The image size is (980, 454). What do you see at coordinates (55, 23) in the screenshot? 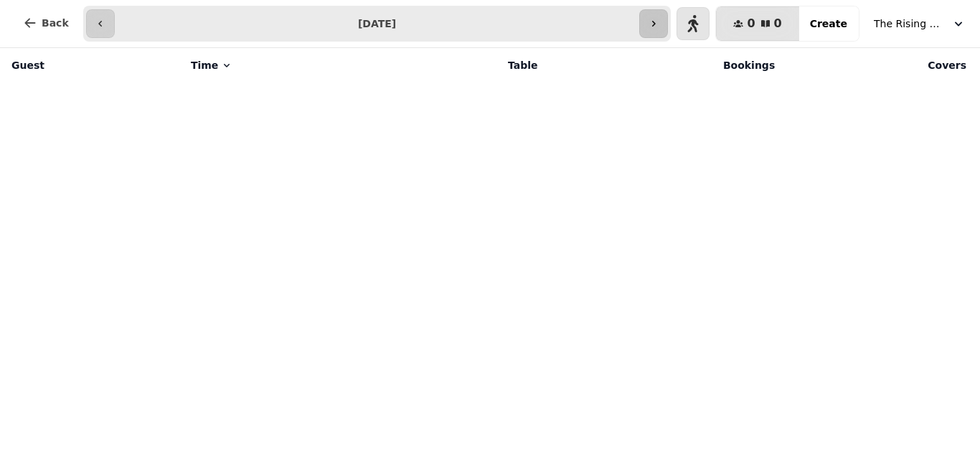
I see `span: Back` at bounding box center [55, 23].